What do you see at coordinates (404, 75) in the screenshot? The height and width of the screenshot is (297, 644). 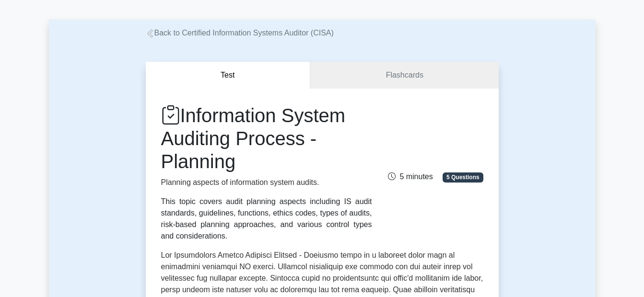 I see `a: Flashcards` at bounding box center [404, 75].